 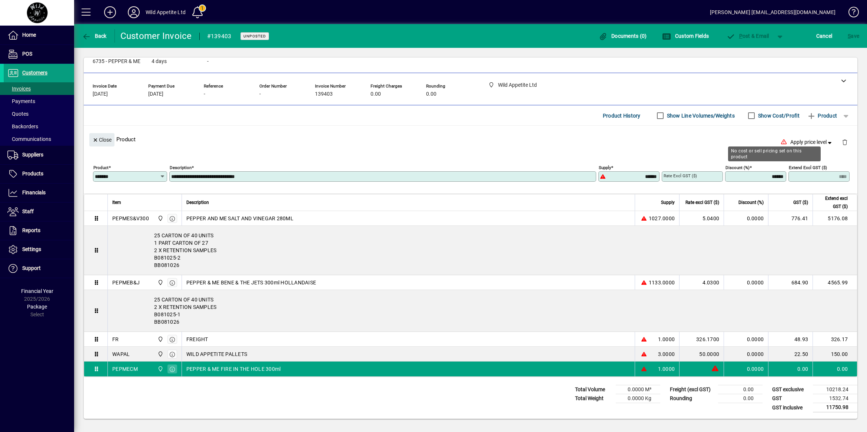 What do you see at coordinates (668, 202) in the screenshot?
I see `span: Supply` at bounding box center [668, 202].